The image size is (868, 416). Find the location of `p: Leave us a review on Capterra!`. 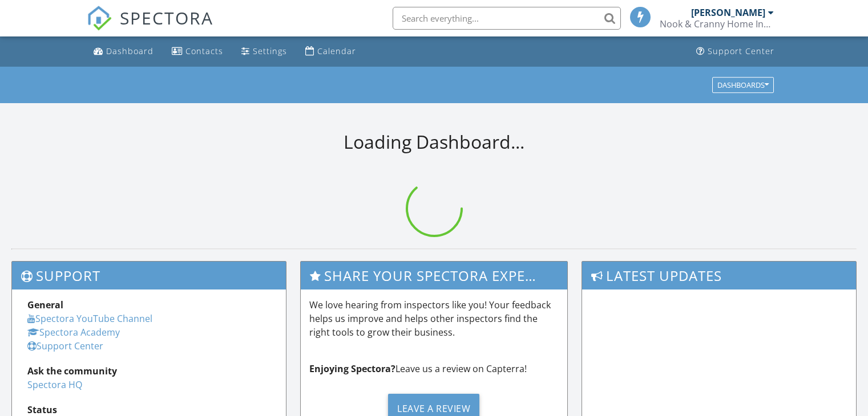

p: Leave us a review on Capterra! is located at coordinates (434, 369).